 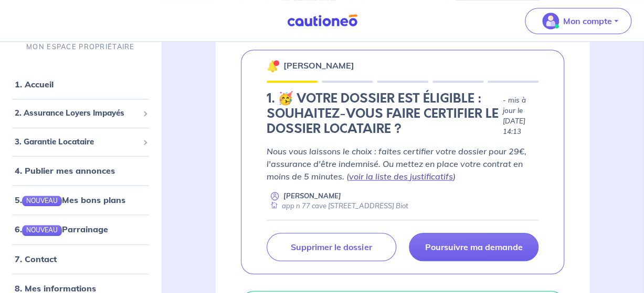 I want to click on p: Supprimer le dossier, so click(x=331, y=247).